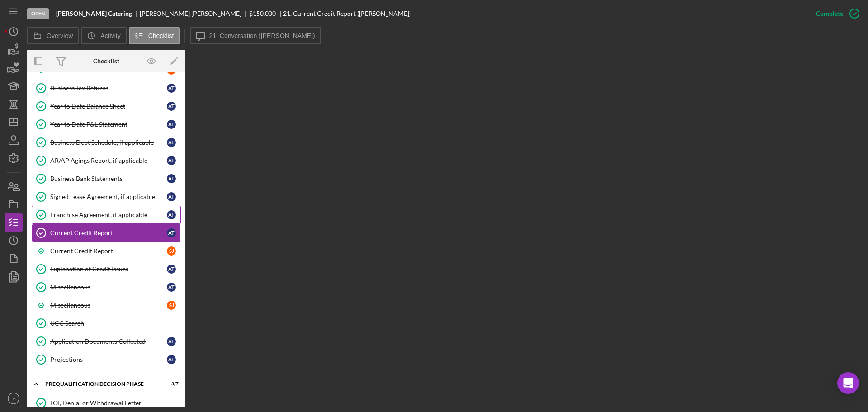 This screenshot has height=412, width=868. Describe the element at coordinates (108, 197) in the screenshot. I see `div: Signed Lease Agreement, if applicable` at that location.